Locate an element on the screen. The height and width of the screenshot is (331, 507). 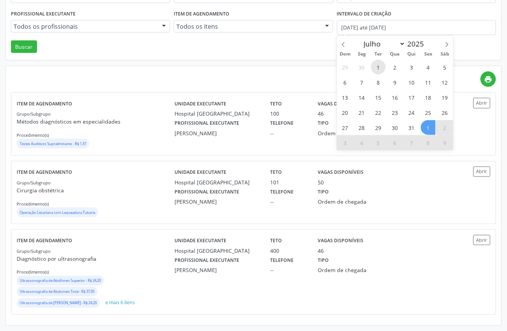
div: 400 is located at coordinates (288, 250).